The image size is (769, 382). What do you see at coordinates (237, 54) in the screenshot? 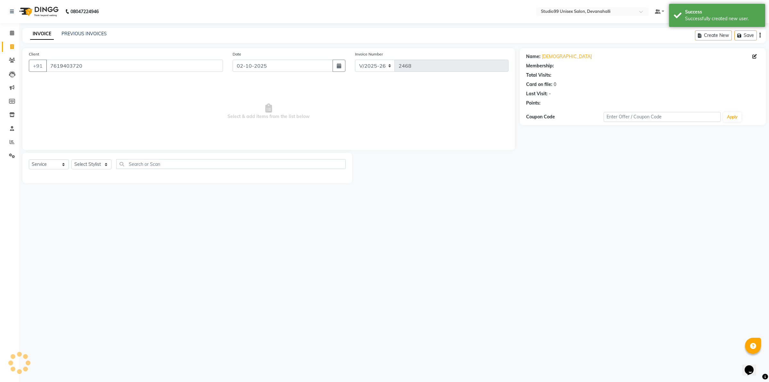
I see `label: Date` at bounding box center [237, 54].